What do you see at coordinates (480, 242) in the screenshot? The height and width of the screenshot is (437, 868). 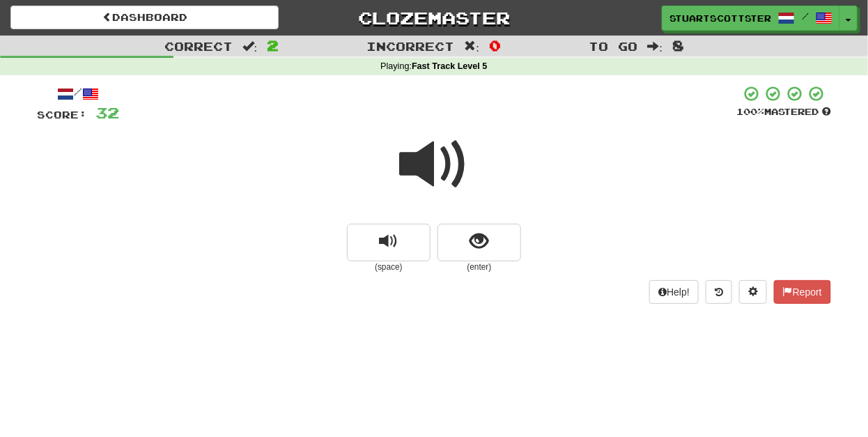 I see `button: show sentence` at bounding box center [480, 242].